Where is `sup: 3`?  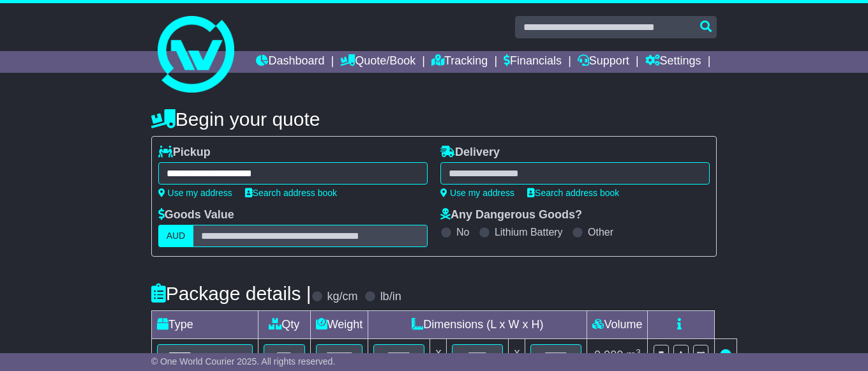
sup: 3 is located at coordinates (639, 352).